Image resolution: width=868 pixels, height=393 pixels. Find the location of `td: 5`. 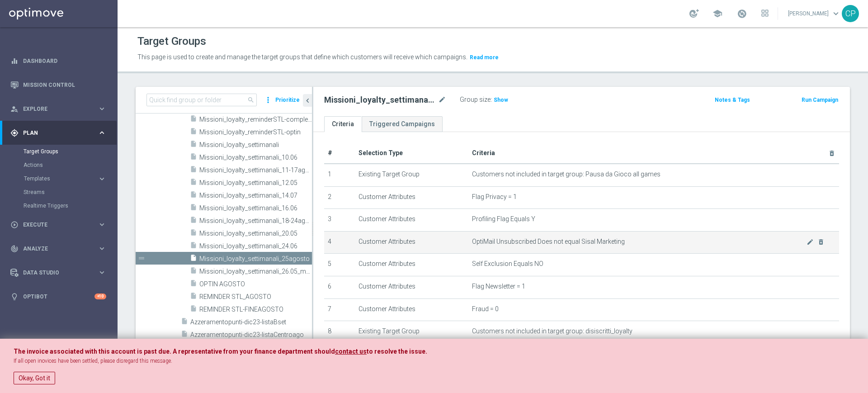

td: 5 is located at coordinates (340, 265).